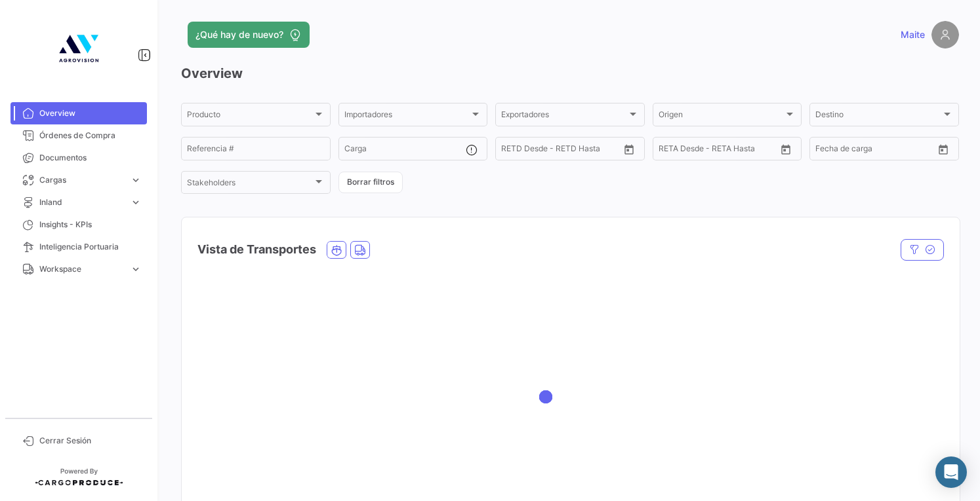 The width and height of the screenshot is (980, 501). I want to click on h4: Vista de Transportes, so click(257, 250).